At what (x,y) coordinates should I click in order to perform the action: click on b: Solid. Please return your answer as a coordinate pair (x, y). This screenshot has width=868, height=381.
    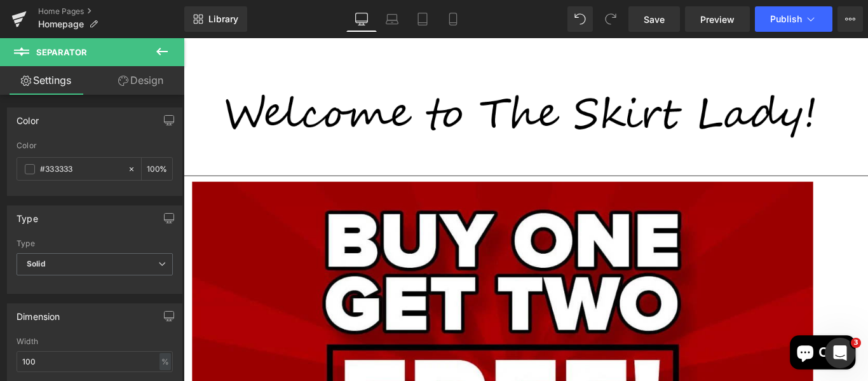
    Looking at the image, I should click on (36, 263).